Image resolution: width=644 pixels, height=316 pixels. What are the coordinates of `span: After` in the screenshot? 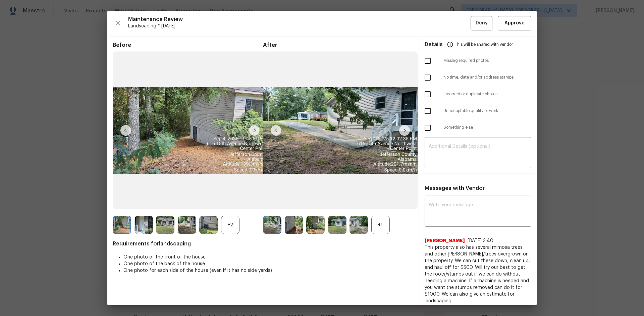 It's located at (338, 45).